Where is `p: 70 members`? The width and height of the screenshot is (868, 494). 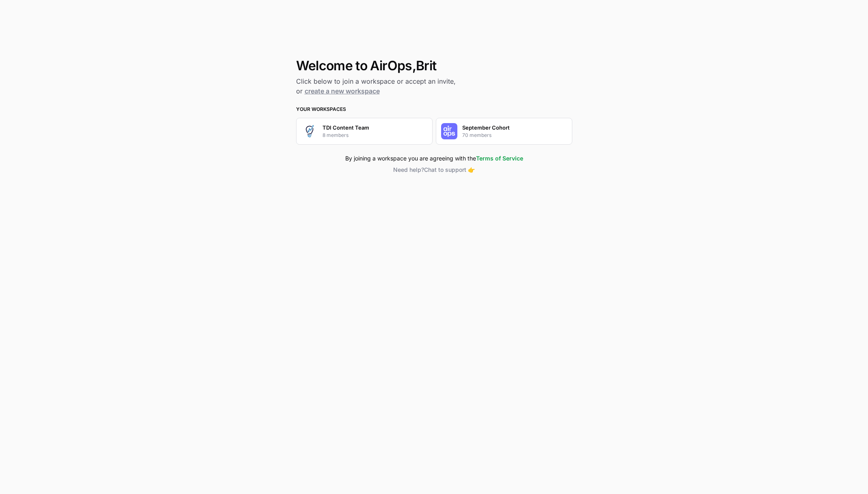 p: 70 members is located at coordinates (477, 135).